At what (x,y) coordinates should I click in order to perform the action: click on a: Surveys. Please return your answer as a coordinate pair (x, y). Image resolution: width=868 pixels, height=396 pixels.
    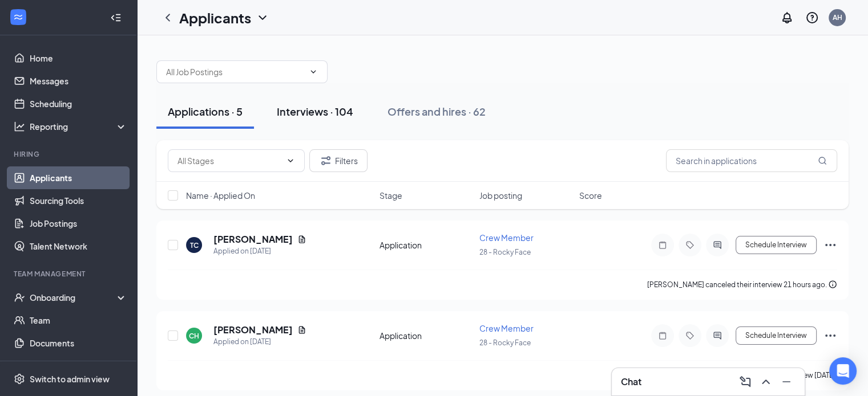
    Looking at the image, I should click on (78, 366).